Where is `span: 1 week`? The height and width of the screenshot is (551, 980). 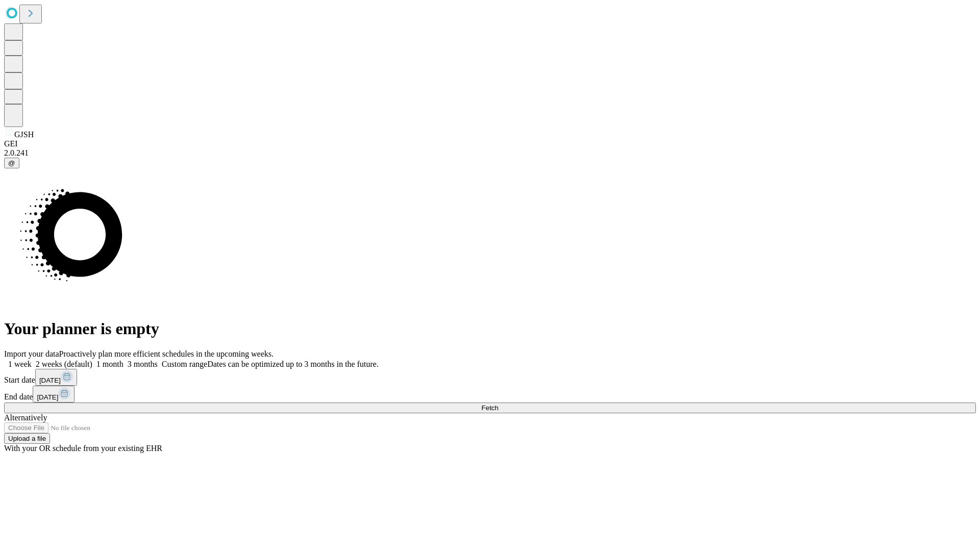 span: 1 week is located at coordinates (19, 364).